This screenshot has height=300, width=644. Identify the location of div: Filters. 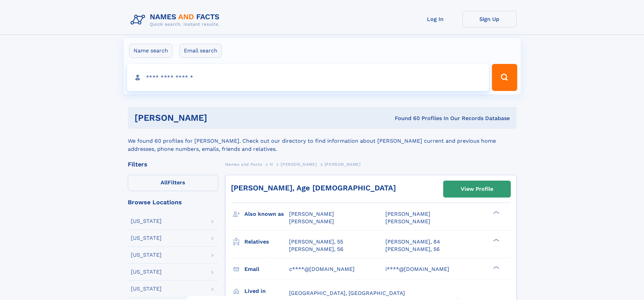
(173, 165).